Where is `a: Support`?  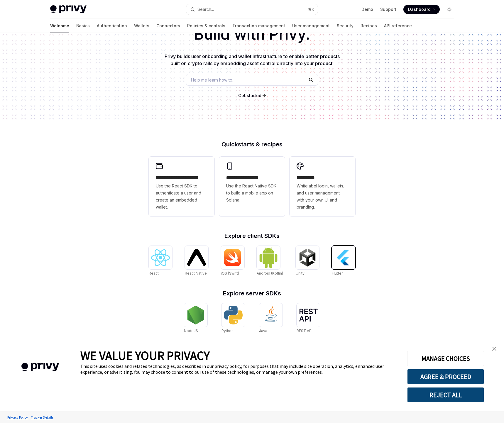 a: Support is located at coordinates (388, 10).